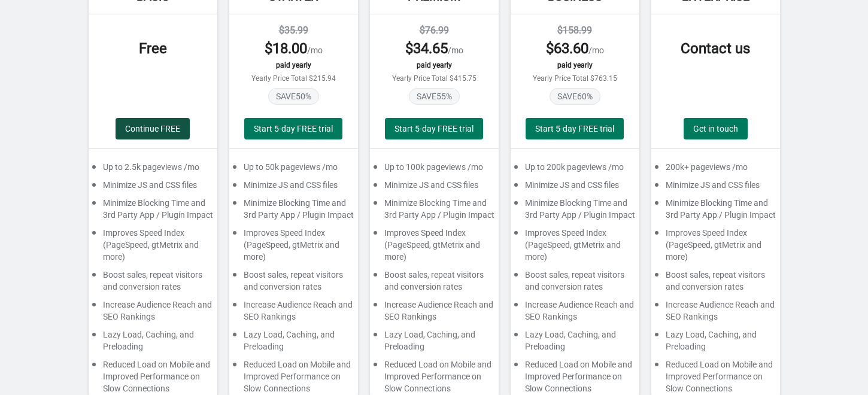 Image resolution: width=868 pixels, height=395 pixels. Describe the element at coordinates (426, 48) in the screenshot. I see `span: $ 34.65` at that location.